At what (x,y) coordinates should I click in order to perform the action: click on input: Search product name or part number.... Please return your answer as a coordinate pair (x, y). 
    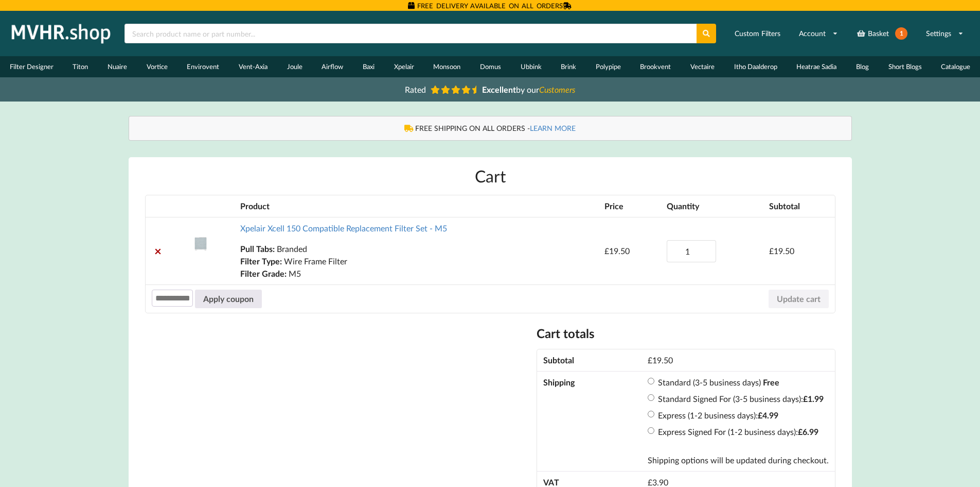
    Looking at the image, I should click on (411, 33).